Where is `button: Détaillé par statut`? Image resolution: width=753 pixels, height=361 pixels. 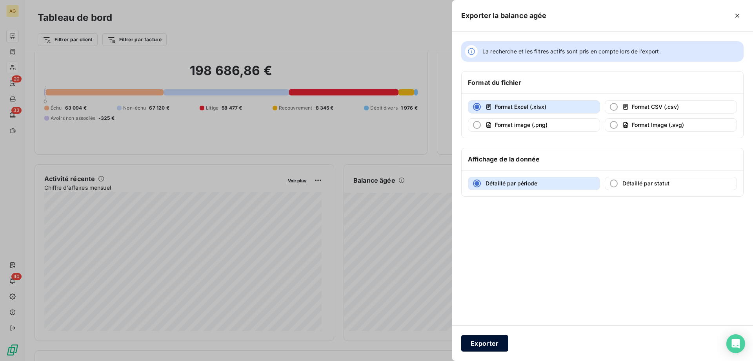
button: Détaillé par statut is located at coordinates (671, 183).